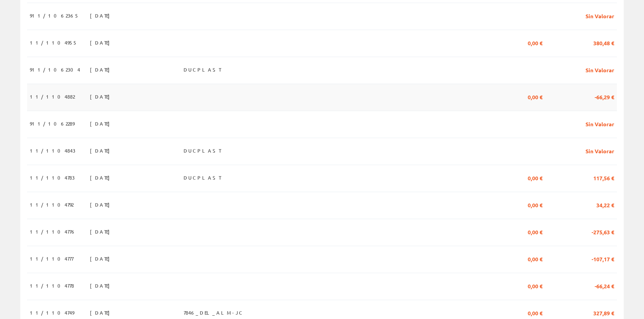 The image size is (644, 319). I want to click on span: 911/1062365, so click(54, 15).